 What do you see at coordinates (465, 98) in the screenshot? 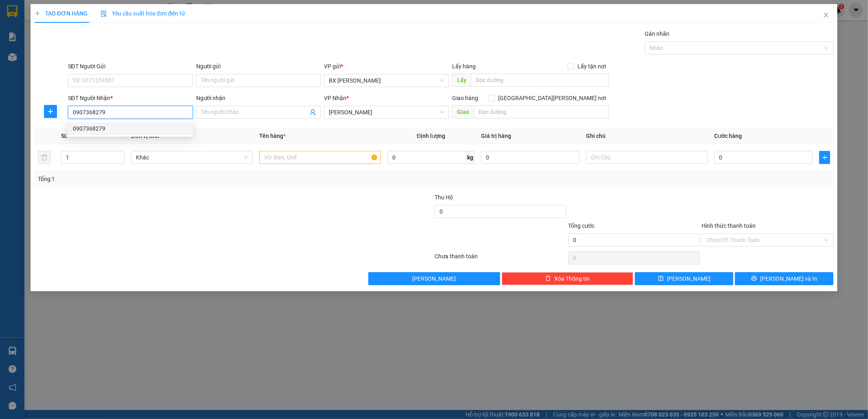
I see `span: Giao hàng` at bounding box center [465, 98].